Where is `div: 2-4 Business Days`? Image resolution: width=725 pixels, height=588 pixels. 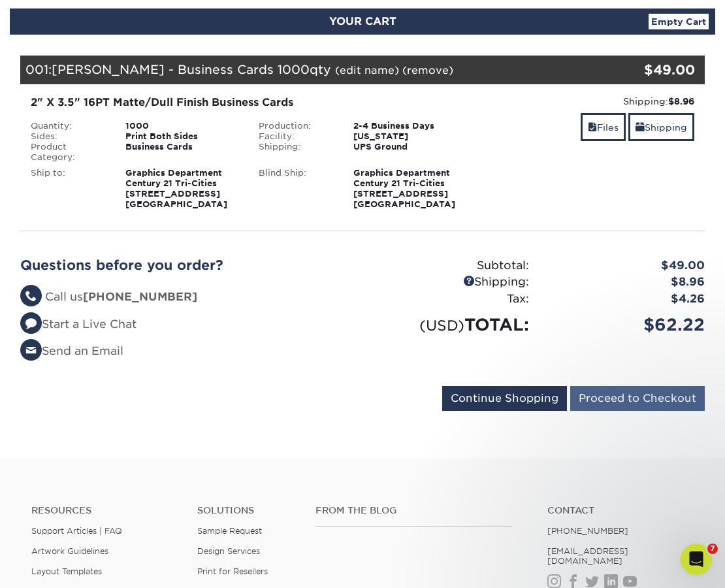
div: 2-4 Business Days is located at coordinates (410, 126).